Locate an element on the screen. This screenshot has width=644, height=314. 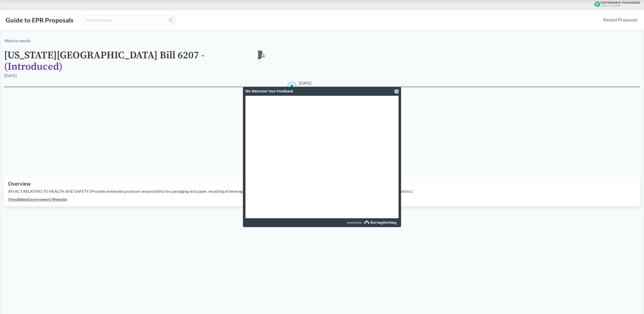
span: powered by is located at coordinates (355, 223).